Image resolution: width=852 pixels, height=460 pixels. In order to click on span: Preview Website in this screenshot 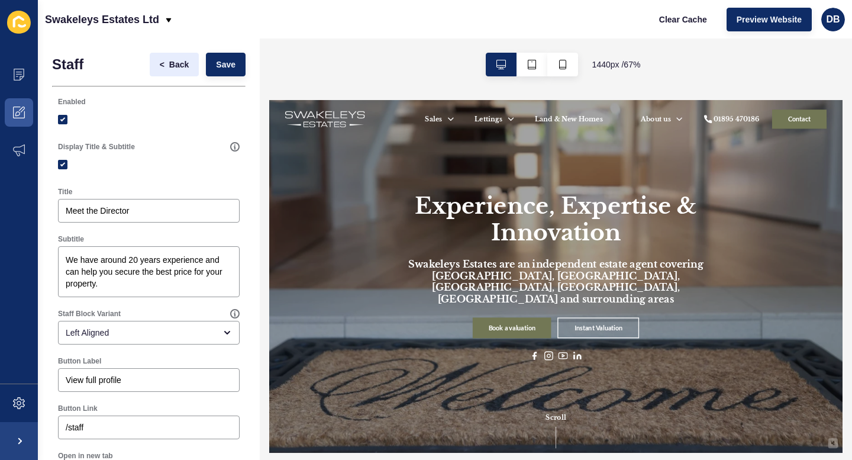, I will do `click(769, 20)`.